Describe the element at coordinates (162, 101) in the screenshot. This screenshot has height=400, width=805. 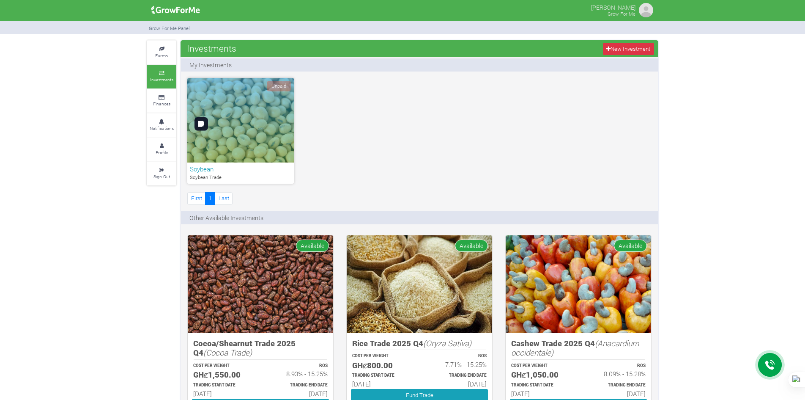
I see `a: Finances` at that location.